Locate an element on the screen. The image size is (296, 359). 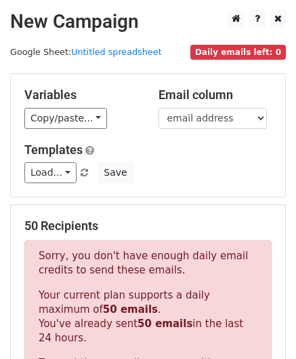
a: Templates is located at coordinates (54, 149).